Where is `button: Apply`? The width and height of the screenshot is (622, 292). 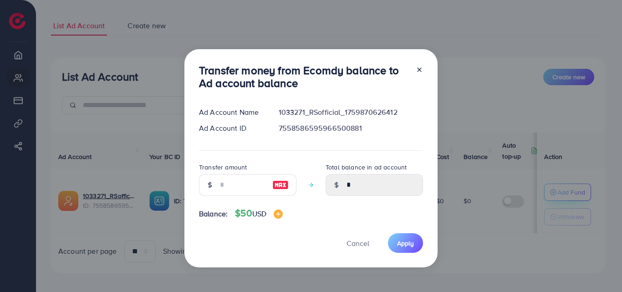 button: Apply is located at coordinates (405, 243).